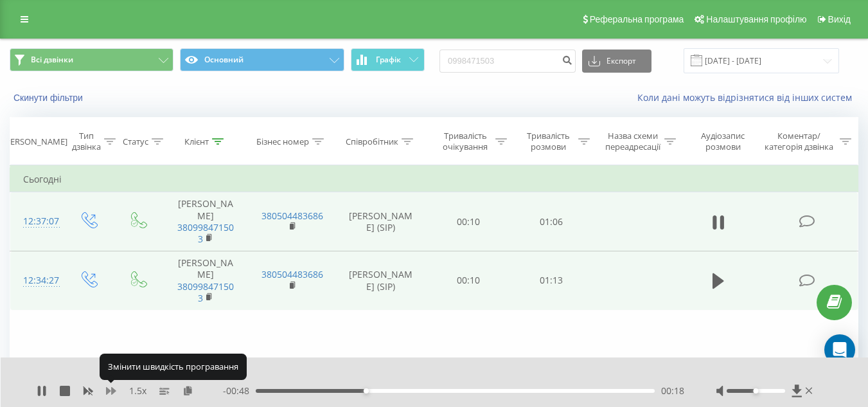  What do you see at coordinates (435, 180) in the screenshot?
I see `td: Сьогодні` at bounding box center [435, 180].